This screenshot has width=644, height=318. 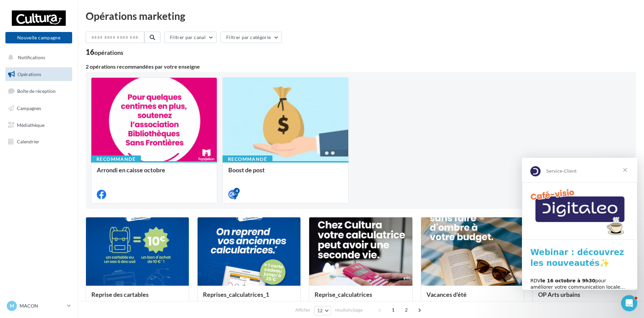 What do you see at coordinates (39, 74) in the screenshot?
I see `a: Opérations` at bounding box center [39, 74].